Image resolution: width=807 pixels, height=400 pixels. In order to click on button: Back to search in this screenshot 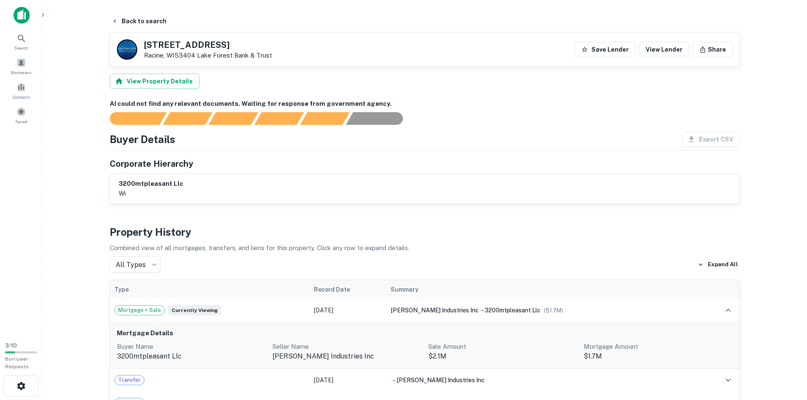, I will do `click(139, 21)`.